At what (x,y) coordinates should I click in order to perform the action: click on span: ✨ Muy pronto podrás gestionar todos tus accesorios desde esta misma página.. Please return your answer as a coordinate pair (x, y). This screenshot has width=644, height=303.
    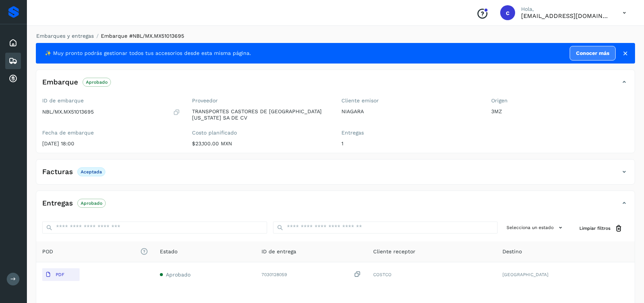
    Looking at the image, I should click on (148, 53).